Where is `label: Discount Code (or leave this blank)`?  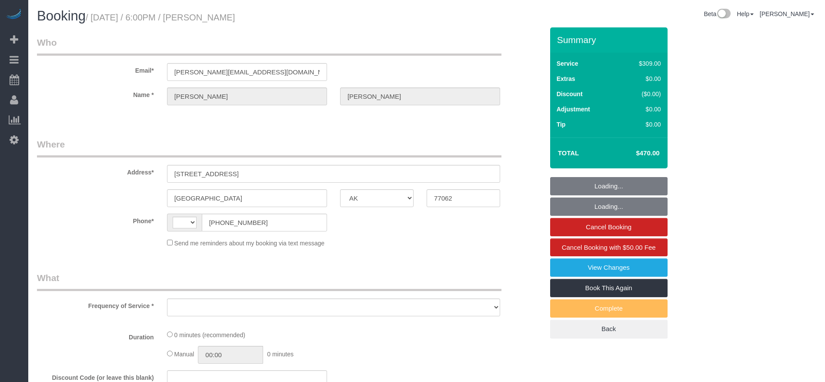 label: Discount Code (or leave this blank) is located at coordinates (95, 376).